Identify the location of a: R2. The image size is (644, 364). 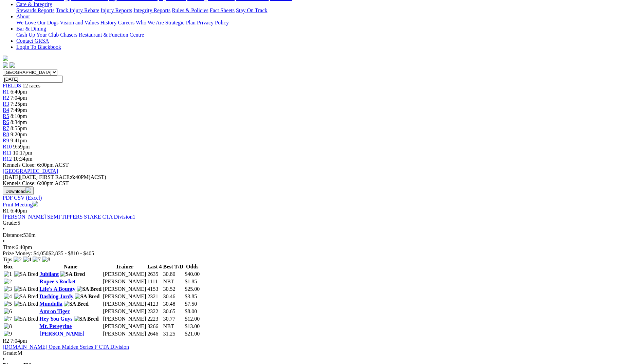
(6, 98).